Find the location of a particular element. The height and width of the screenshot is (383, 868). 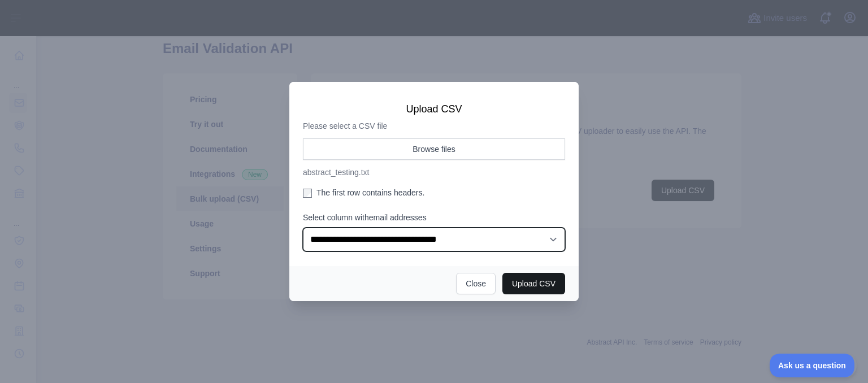

p: abstract_testing.txt is located at coordinates (434, 173).